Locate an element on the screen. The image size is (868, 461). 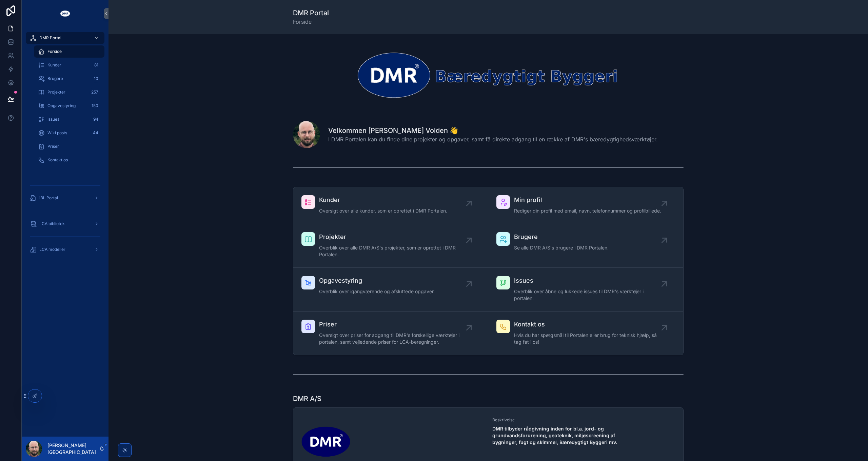
div: 150 is located at coordinates (95, 106).